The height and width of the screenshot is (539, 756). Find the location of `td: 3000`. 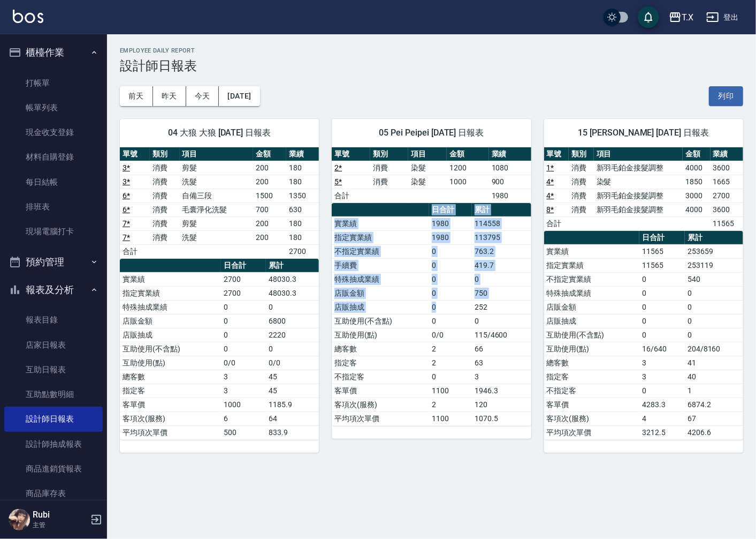

td: 3000 is located at coordinates (696, 195).